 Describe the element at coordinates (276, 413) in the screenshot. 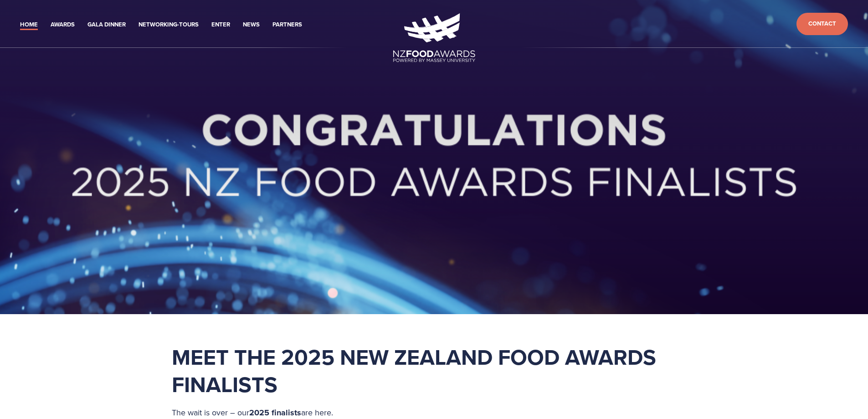

I see `strong: 2025 finalists` at that location.